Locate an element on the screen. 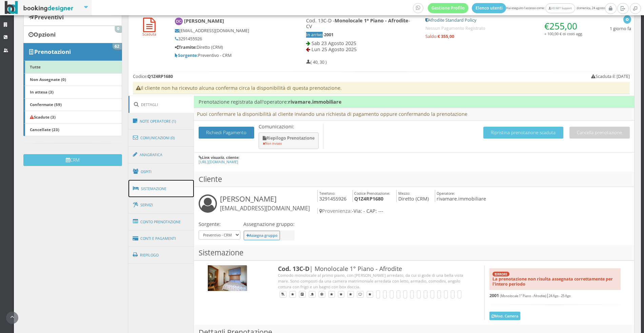 This screenshot has width=644, height=333. small: Telefono: is located at coordinates (327, 193).